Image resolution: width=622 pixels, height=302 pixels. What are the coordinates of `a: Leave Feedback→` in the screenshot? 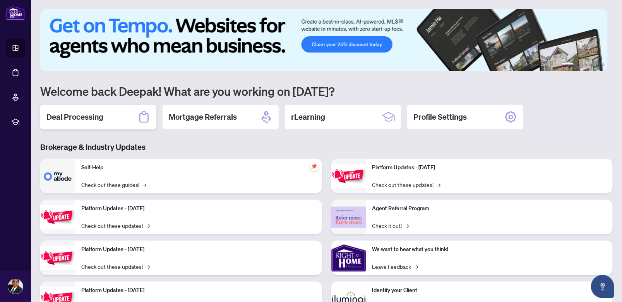 It's located at (395, 267).